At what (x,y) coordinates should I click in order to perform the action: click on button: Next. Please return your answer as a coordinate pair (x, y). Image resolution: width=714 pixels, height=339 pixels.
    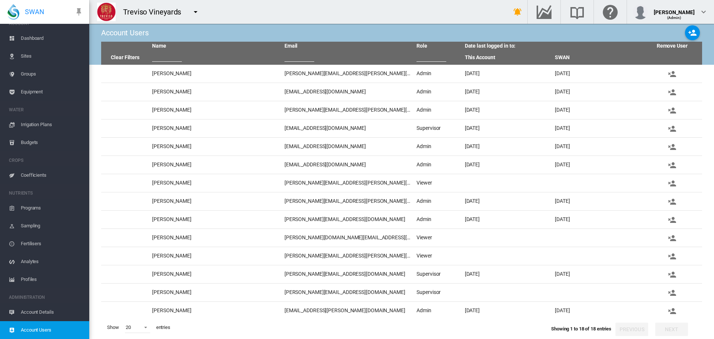
    Looking at the image, I should click on (672, 329).